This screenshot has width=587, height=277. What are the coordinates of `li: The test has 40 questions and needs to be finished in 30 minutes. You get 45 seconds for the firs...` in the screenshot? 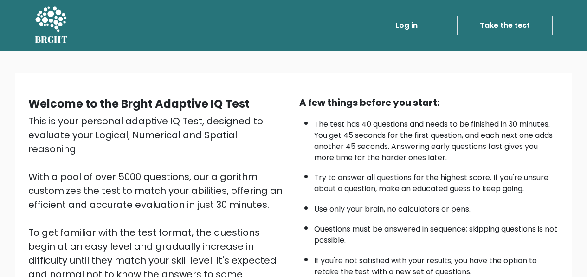 It's located at (437, 139).